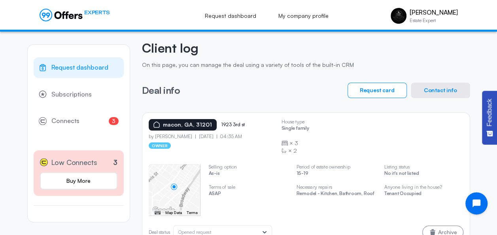 The width and height of the screenshot is (497, 235). What do you see at coordinates (65, 121) in the screenshot?
I see `span: Connects` at bounding box center [65, 121].